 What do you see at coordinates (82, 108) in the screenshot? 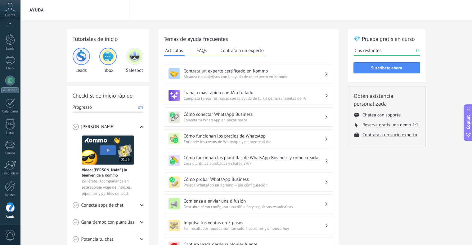
I see `span: Progresso` at bounding box center [82, 108].